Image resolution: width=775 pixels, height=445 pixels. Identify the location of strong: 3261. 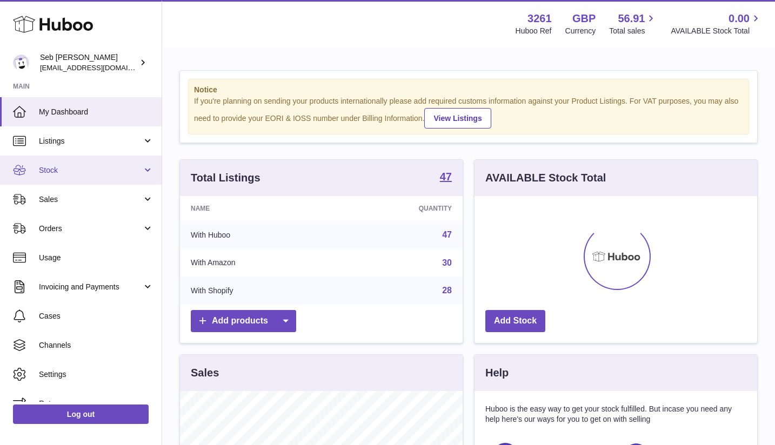
(539, 18).